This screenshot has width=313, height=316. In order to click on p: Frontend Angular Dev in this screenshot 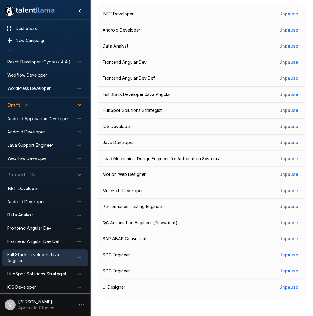, I will do `click(124, 62)`.